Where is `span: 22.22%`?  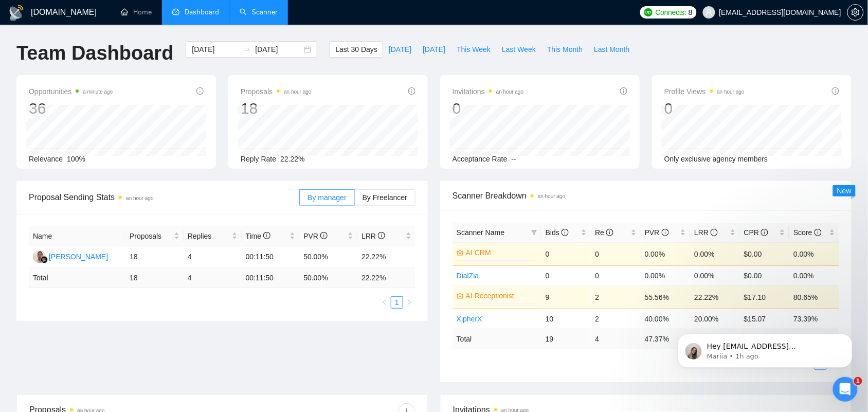 span: 22.22% is located at coordinates (292, 159).